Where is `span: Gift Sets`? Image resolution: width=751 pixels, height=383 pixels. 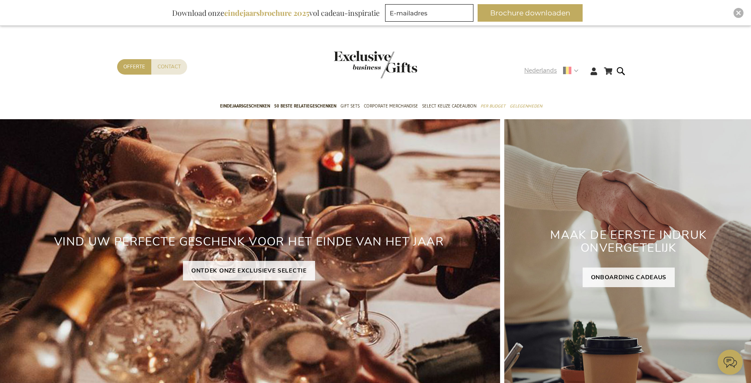
span: Gift Sets is located at coordinates (350, 106).